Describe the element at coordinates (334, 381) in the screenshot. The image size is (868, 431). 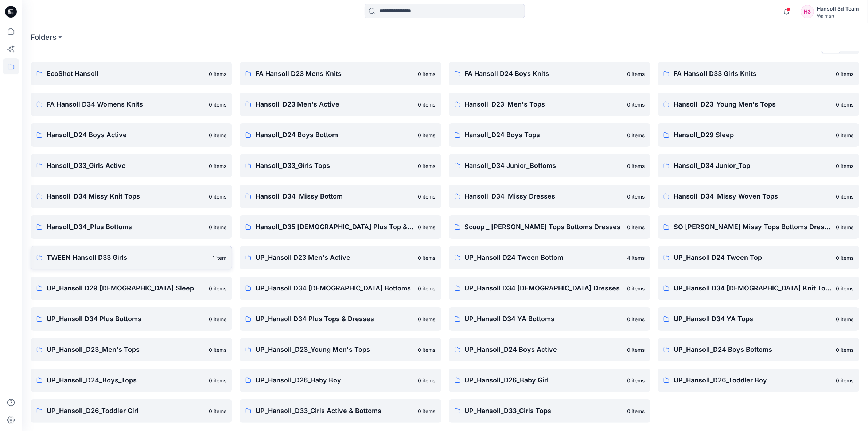
I see `p: UP_Hansoll_D26_Baby Boy` at that location.